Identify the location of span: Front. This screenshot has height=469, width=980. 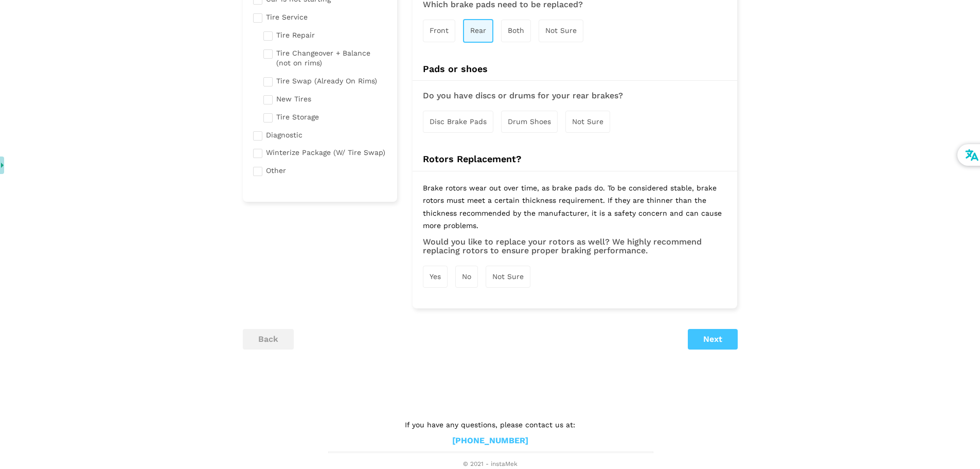
(438, 30).